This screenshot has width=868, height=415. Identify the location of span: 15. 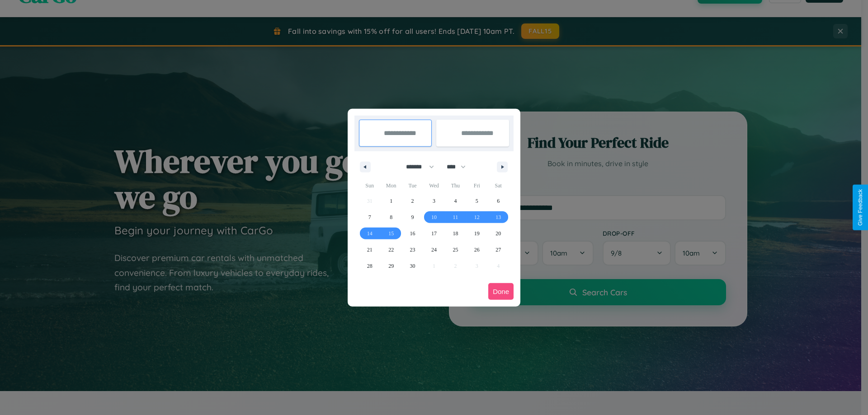
(391, 234).